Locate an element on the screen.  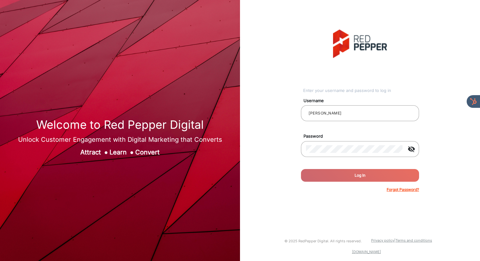
a: Privacy policy is located at coordinates (383, 241).